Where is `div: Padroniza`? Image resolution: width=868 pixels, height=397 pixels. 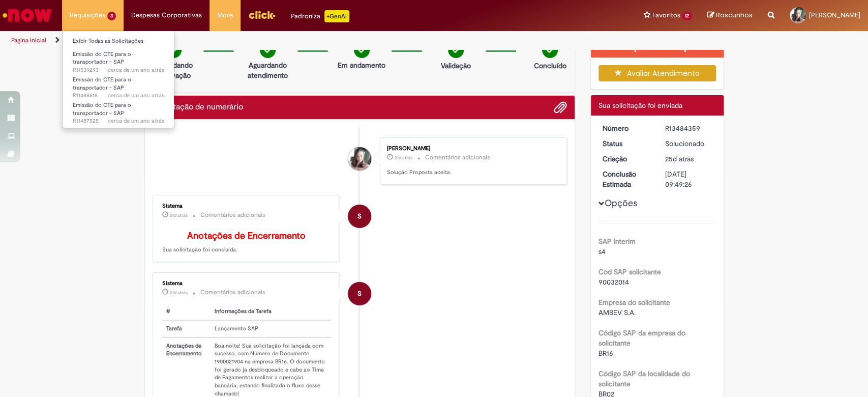
div: Padroniza is located at coordinates (320, 16).